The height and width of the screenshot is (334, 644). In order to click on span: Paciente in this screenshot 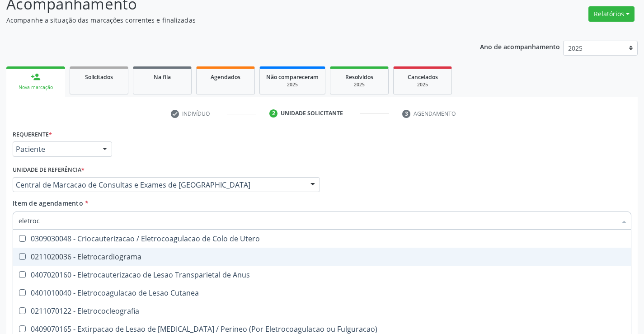, I will do `click(55, 149)`.